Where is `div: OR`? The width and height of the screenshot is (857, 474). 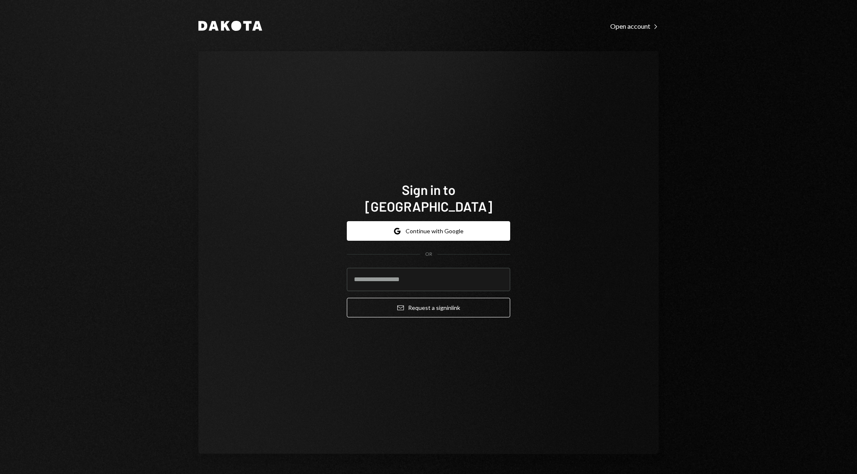
div: OR is located at coordinates (428, 254).